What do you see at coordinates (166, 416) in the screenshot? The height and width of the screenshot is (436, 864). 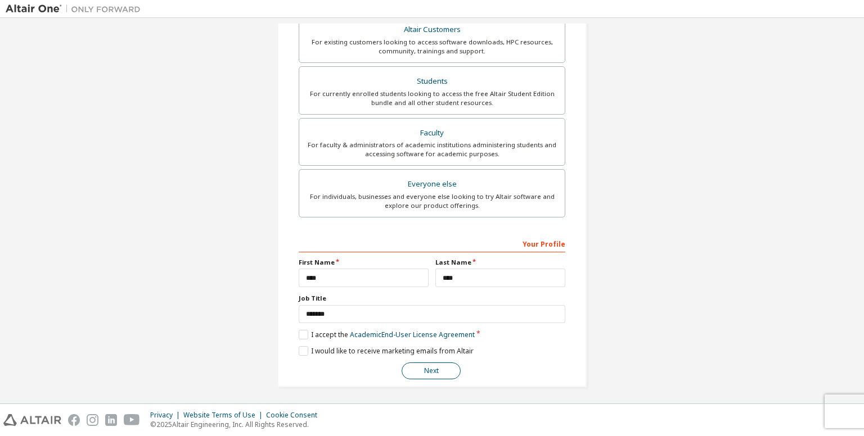 I see `div: Privacy` at bounding box center [166, 416].